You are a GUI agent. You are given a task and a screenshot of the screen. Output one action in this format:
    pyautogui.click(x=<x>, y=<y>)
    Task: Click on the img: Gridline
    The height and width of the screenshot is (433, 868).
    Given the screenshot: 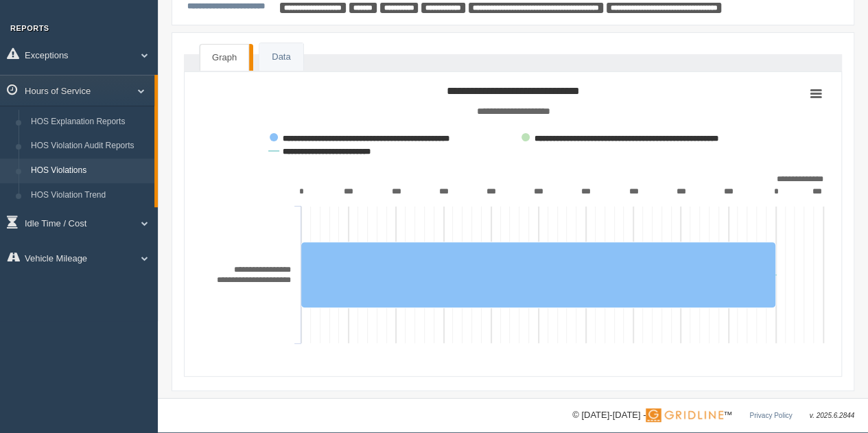 What is the action you would take?
    pyautogui.click(x=684, y=415)
    